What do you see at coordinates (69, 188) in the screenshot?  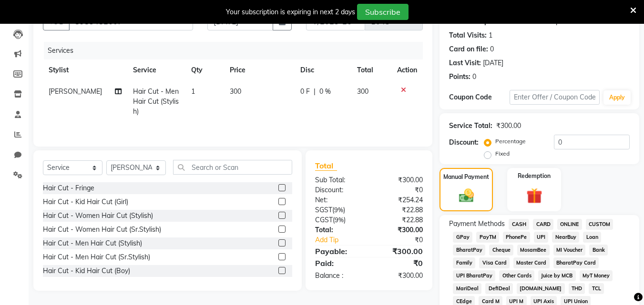 I see `div: Hair Cut - Fringe` at bounding box center [69, 188].